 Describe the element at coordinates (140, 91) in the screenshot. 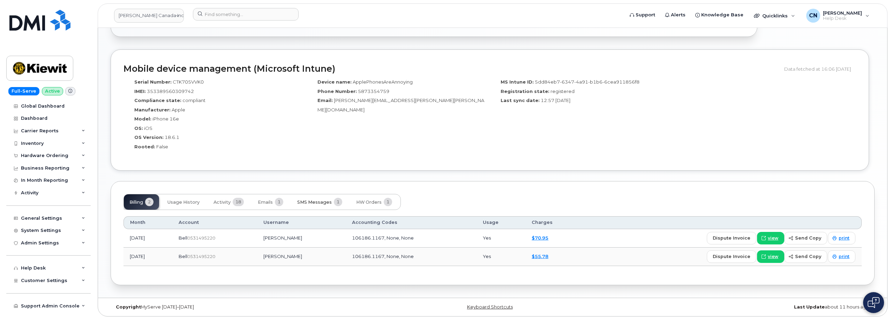

I see `label: IMEI:` at that location.